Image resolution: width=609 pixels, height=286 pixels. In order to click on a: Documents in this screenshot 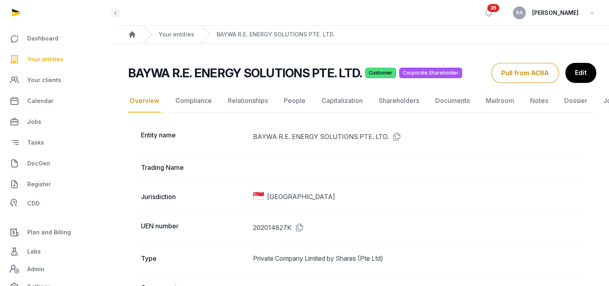, I will do `click(453, 101)`.